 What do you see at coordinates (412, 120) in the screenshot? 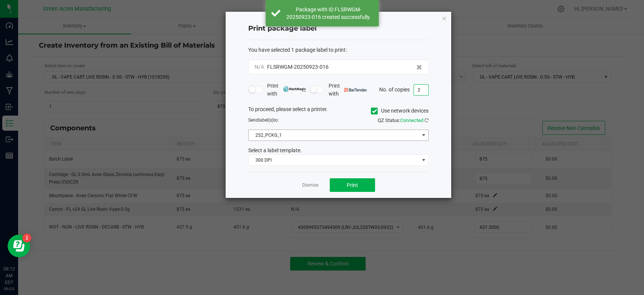
I see `span: Connected` at bounding box center [412, 120].